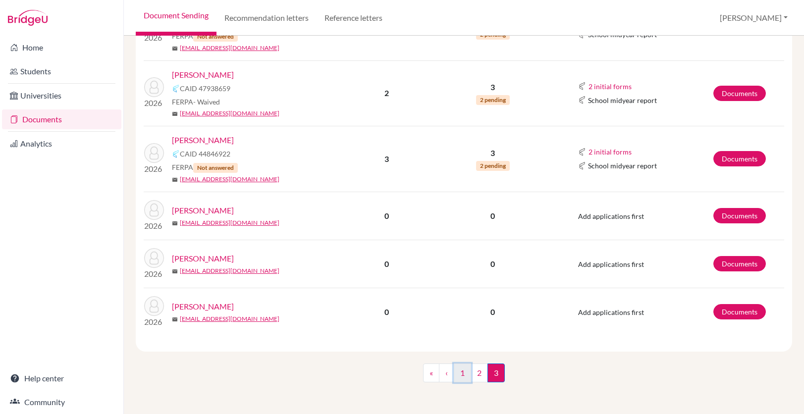 Image resolution: width=804 pixels, height=414 pixels. What do you see at coordinates (496, 373) in the screenshot?
I see `span: 3` at bounding box center [496, 373].